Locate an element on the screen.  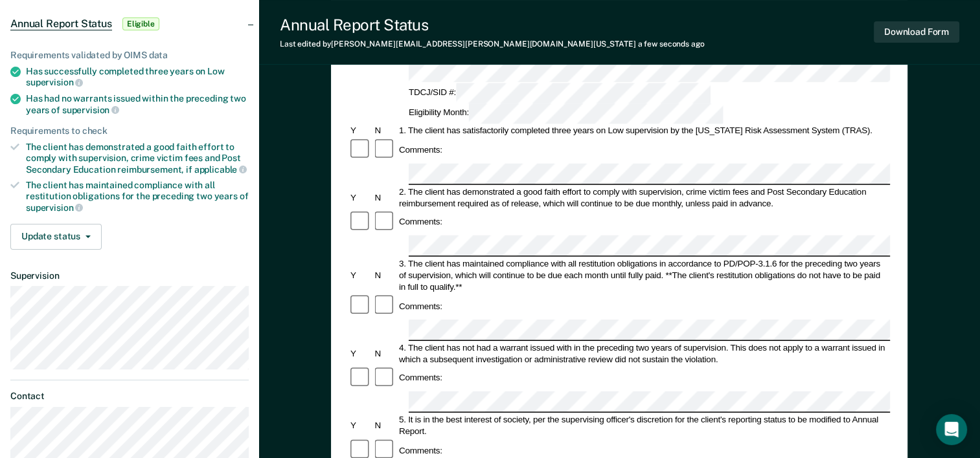
span: Annual Report Status is located at coordinates (61, 24).